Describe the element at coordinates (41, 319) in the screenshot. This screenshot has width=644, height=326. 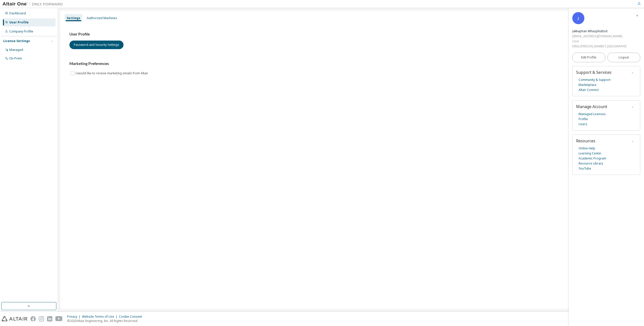
I see `img: instagram.svg` at that location.